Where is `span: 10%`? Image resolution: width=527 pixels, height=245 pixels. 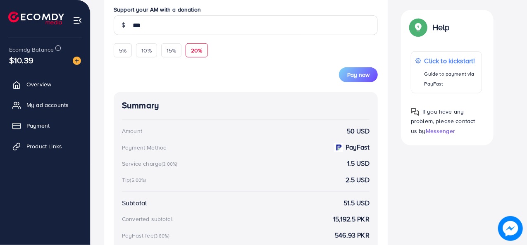 span: 10% is located at coordinates (146, 50).